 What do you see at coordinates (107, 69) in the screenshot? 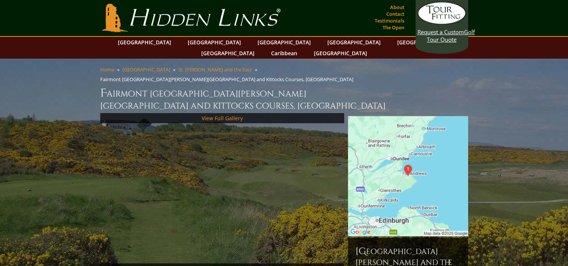
I see `a: Home` at bounding box center [107, 69].